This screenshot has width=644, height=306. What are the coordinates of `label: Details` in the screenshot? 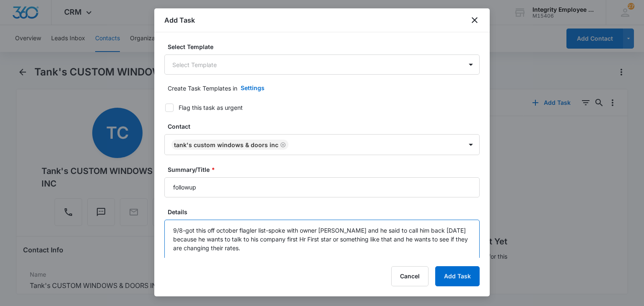 It's located at (325, 212).